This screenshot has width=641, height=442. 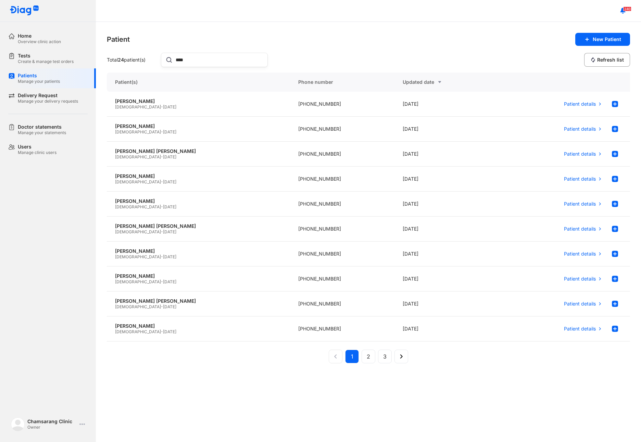 What do you see at coordinates (606, 39) in the screenshot?
I see `span: New Patient` at bounding box center [606, 39].